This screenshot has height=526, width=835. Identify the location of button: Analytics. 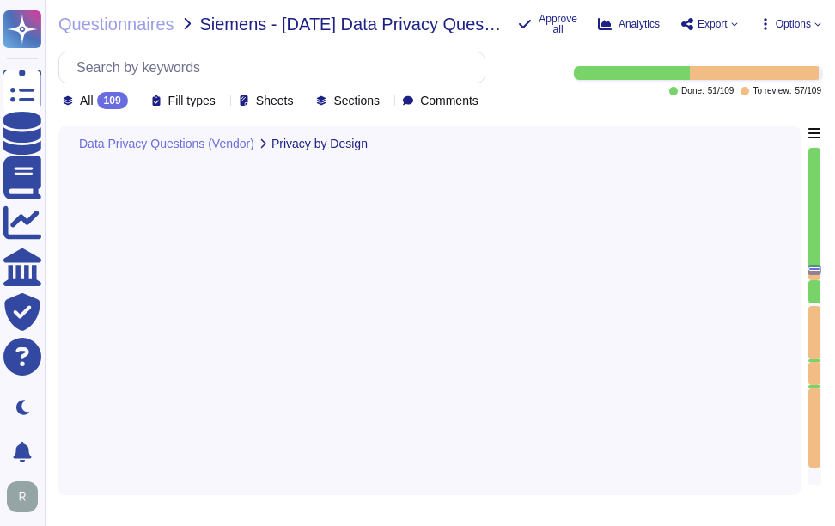
(629, 24).